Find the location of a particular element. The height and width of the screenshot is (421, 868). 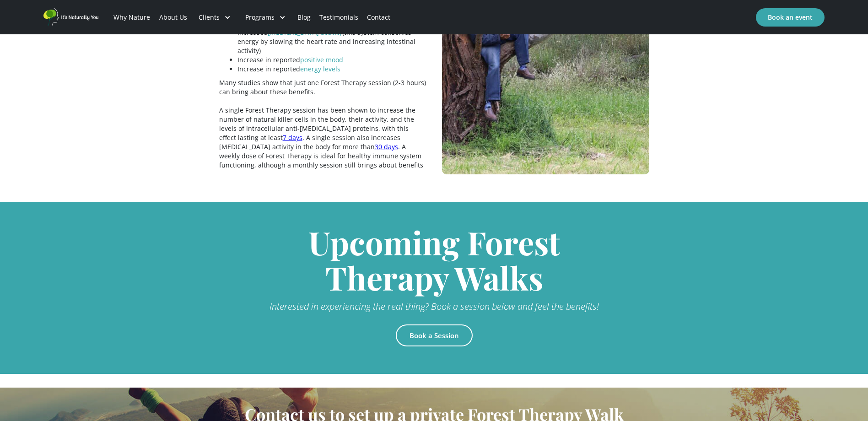

a: About Us is located at coordinates (173, 17).